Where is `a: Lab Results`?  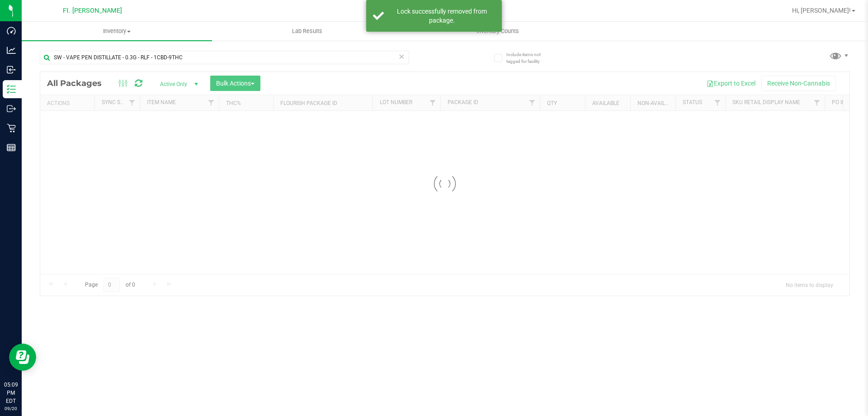
a: Lab Results is located at coordinates (307, 31).